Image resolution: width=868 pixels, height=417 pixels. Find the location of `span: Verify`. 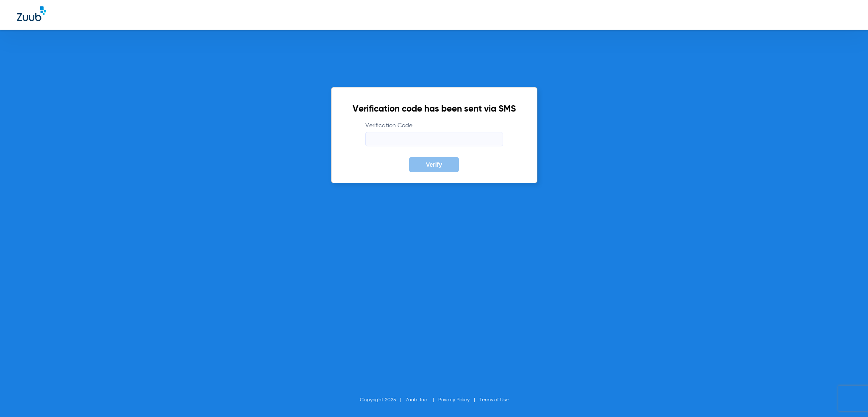

span: Verify is located at coordinates (434, 164).